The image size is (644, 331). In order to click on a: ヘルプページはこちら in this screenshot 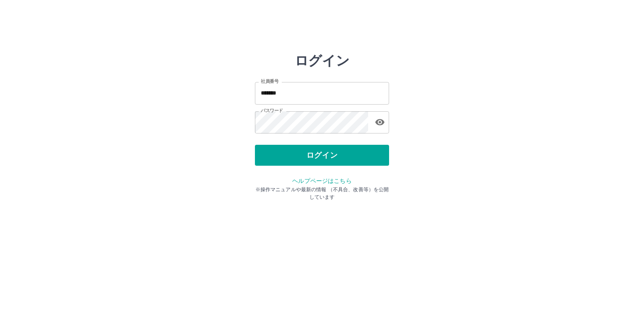, I will do `click(322, 181)`.